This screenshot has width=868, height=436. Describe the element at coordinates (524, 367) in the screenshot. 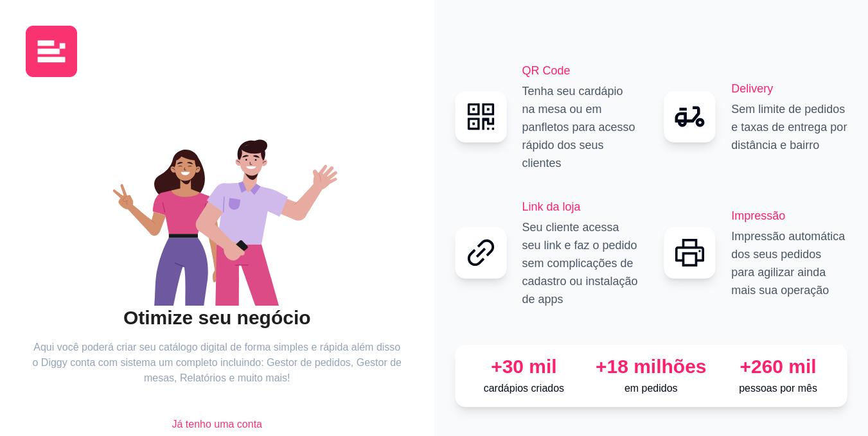

I see `div: +30 mil` at that location.